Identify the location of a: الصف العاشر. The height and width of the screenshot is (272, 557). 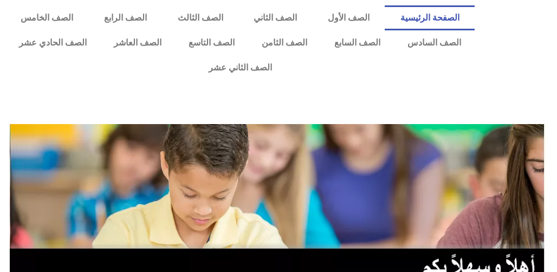
(138, 43).